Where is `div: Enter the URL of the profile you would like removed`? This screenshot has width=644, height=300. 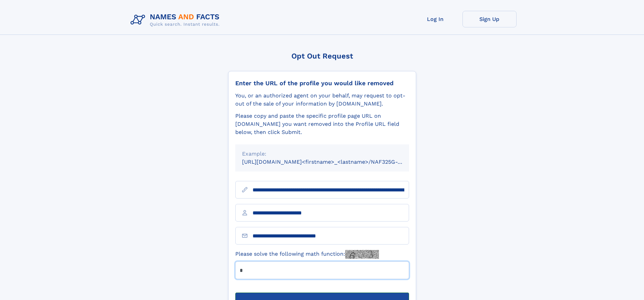 div: Enter the URL of the profile you would like removed is located at coordinates (322, 84).